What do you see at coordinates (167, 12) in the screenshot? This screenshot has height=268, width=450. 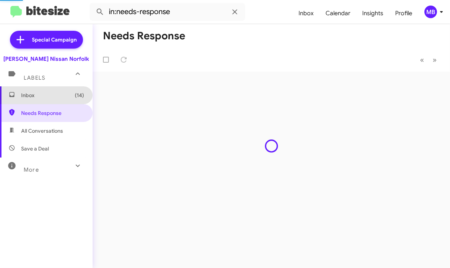 I see `input: Search` at bounding box center [167, 12].